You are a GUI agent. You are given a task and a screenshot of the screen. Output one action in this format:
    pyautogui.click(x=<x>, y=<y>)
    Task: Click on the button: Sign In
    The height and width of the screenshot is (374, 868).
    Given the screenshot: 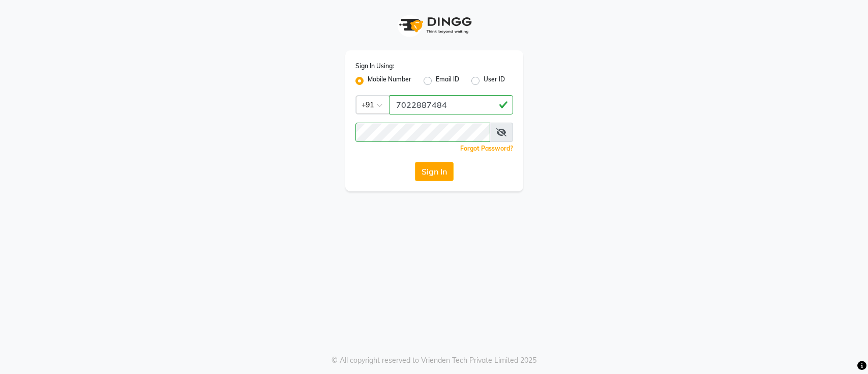 What is the action you would take?
    pyautogui.click(x=434, y=171)
    